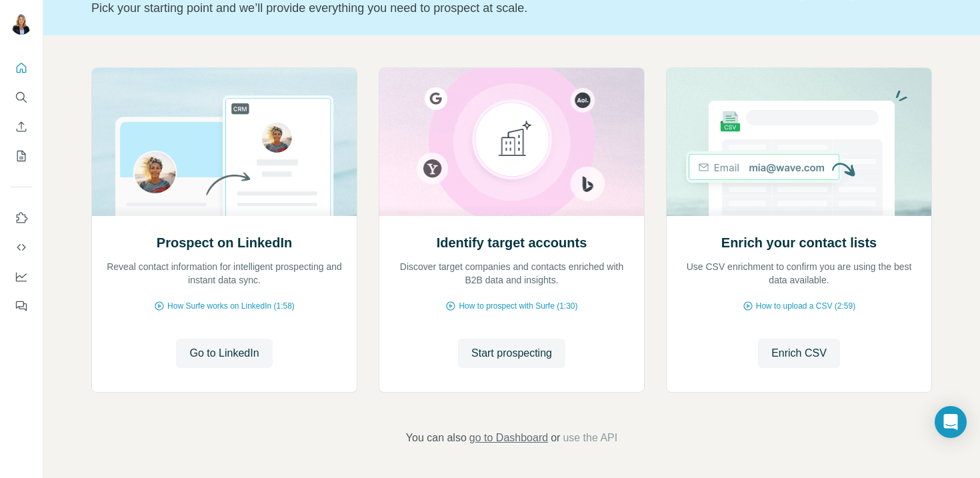  What do you see at coordinates (951, 423) in the screenshot?
I see `div: Open Intercom Messenger` at bounding box center [951, 423].